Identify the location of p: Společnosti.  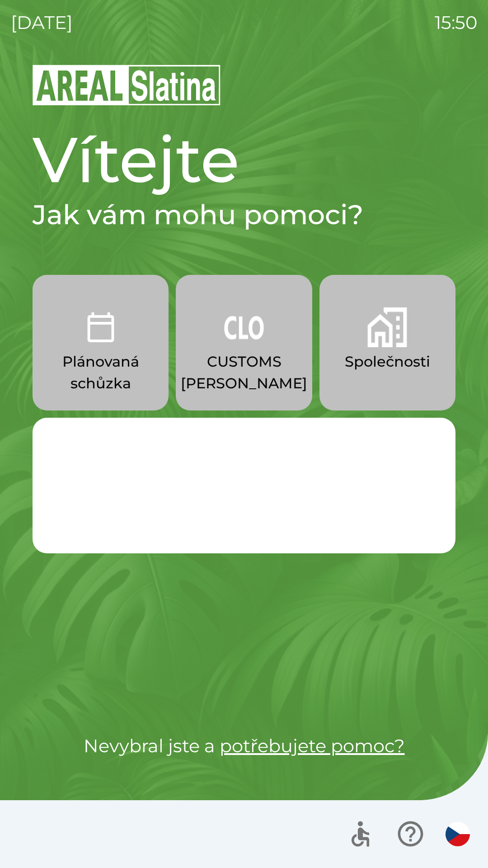
(387, 362).